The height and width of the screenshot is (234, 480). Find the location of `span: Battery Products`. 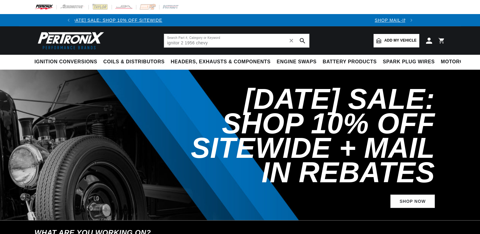

span: Battery Products is located at coordinates (350, 62).